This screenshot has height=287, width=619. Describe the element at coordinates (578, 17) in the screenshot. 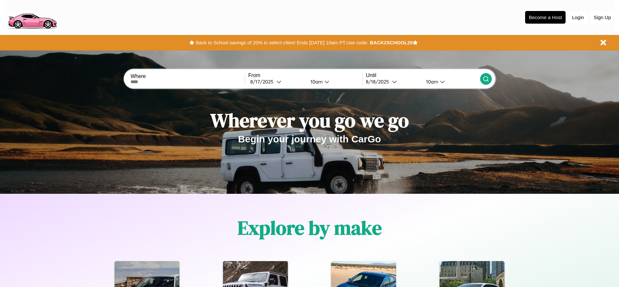

I see `button: Login` at that location.